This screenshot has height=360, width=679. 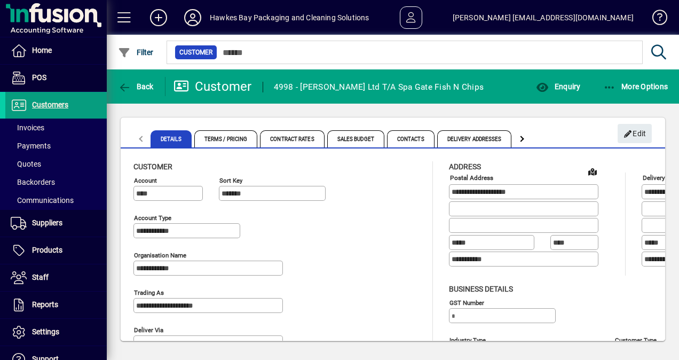 I want to click on span: Sales Budget, so click(x=355, y=139).